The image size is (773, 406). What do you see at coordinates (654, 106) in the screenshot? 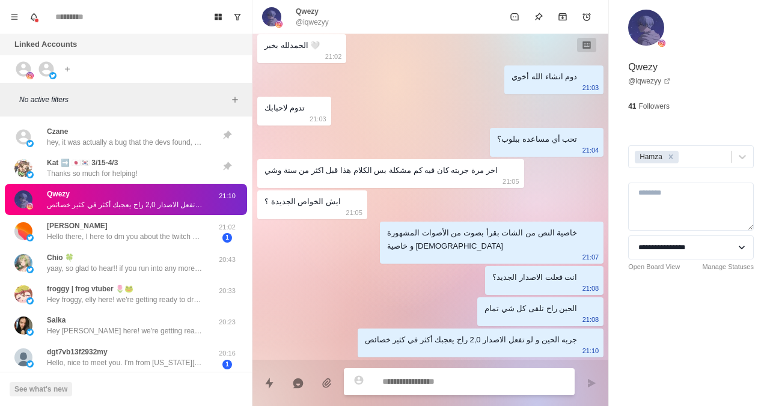
I see `p: Followers` at bounding box center [654, 106].